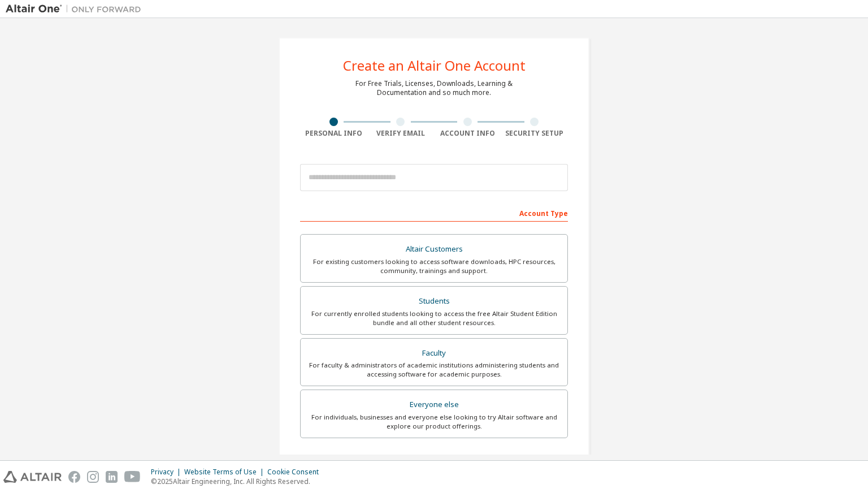  I want to click on div: Verify Email, so click(401, 133).